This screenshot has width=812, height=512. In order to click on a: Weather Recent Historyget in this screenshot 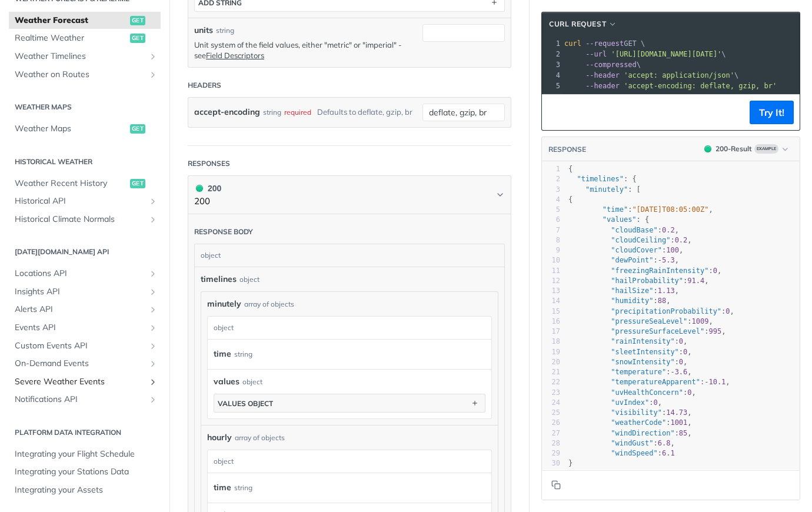, I will do `click(85, 183)`.